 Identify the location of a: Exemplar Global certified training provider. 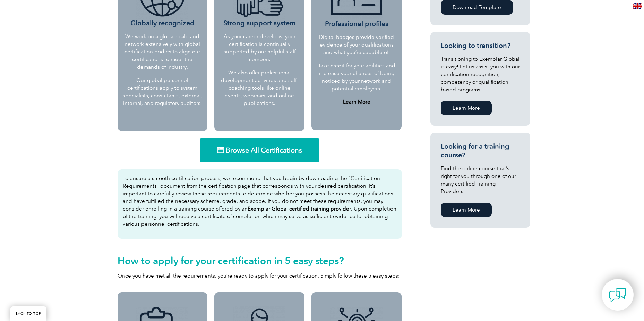
(300, 209).